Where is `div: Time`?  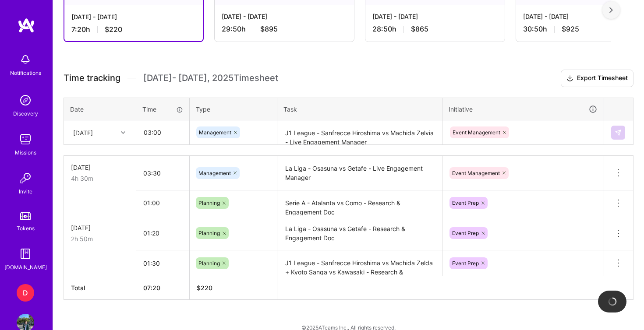 div: Time is located at coordinates (162, 109).